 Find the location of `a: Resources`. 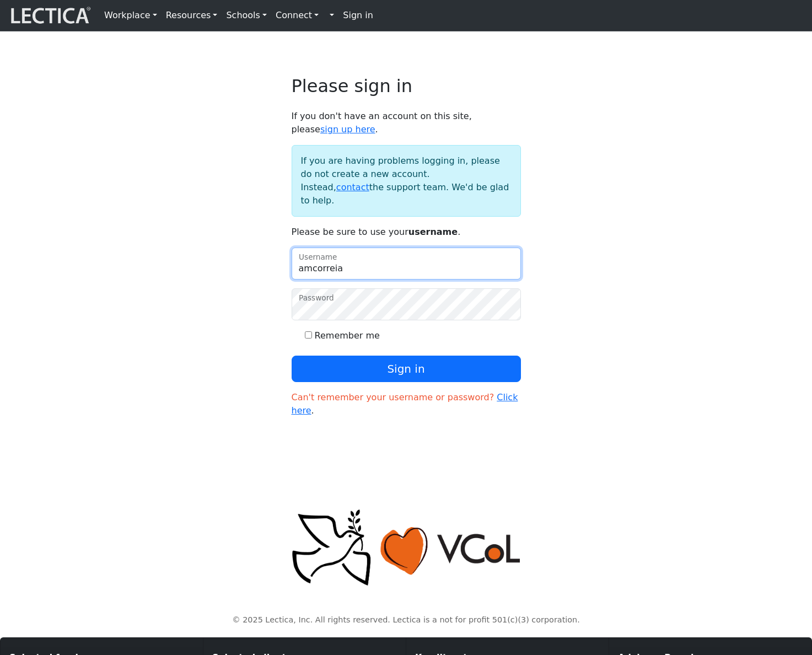

a: Resources is located at coordinates (192, 16).